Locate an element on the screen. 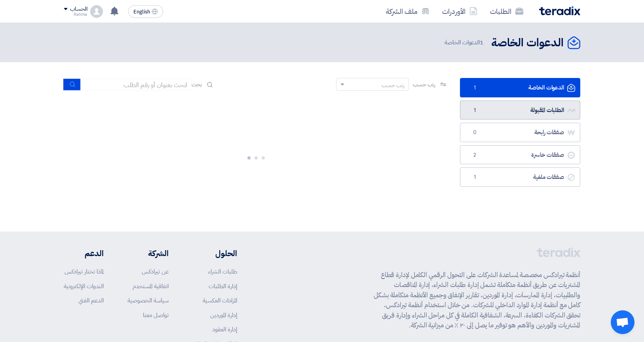  span: 0 is located at coordinates (475, 133).